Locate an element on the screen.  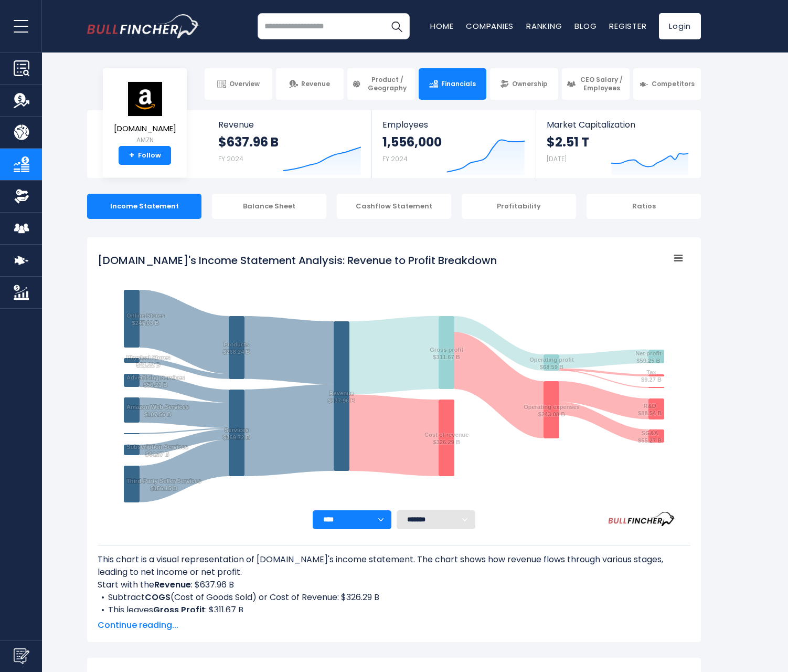
a: Financials is located at coordinates (452, 84).